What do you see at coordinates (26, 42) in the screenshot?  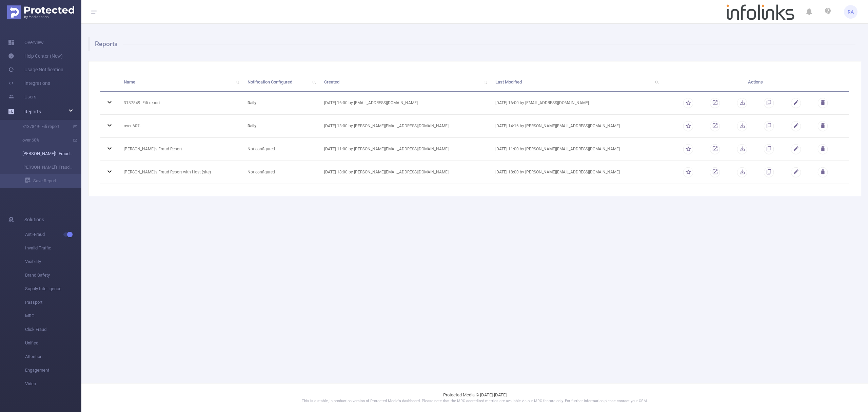 I see `a: Overview` at bounding box center [26, 42].